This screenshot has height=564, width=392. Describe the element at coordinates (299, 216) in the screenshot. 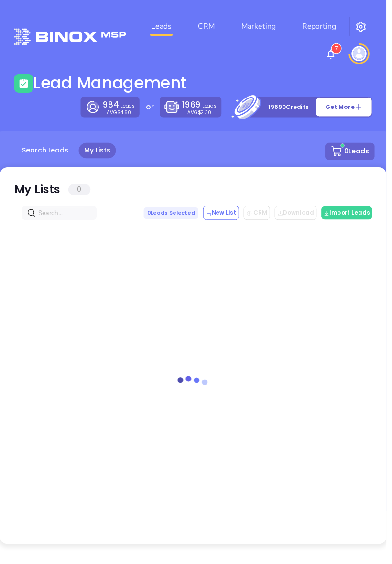

I see `button: Download` at that location.